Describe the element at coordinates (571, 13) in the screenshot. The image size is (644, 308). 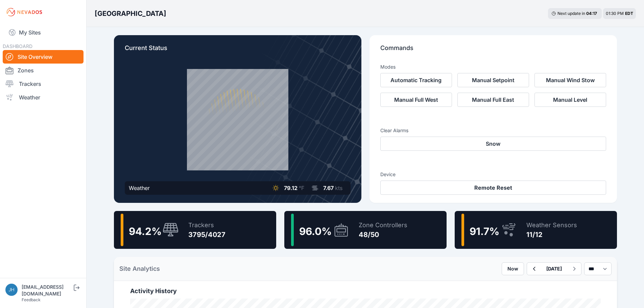
I see `span: Next update in` at that location.